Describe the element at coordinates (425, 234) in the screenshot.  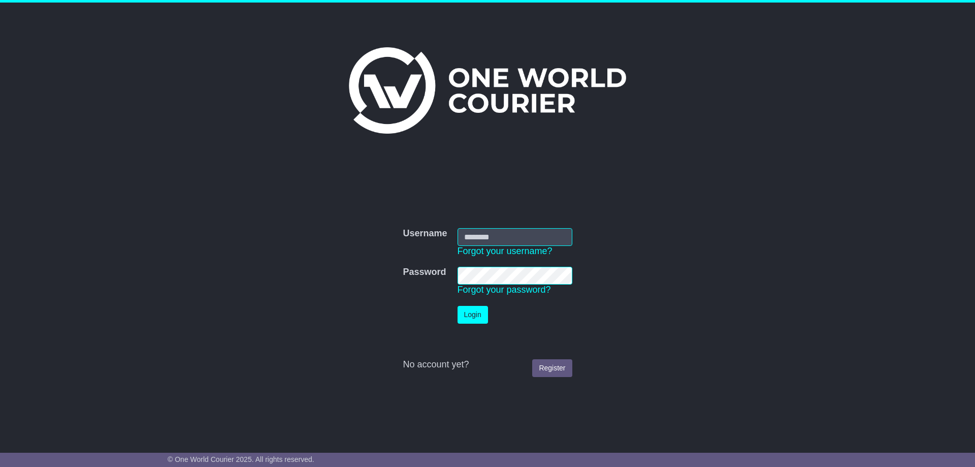
I see `label: Username` at that location.